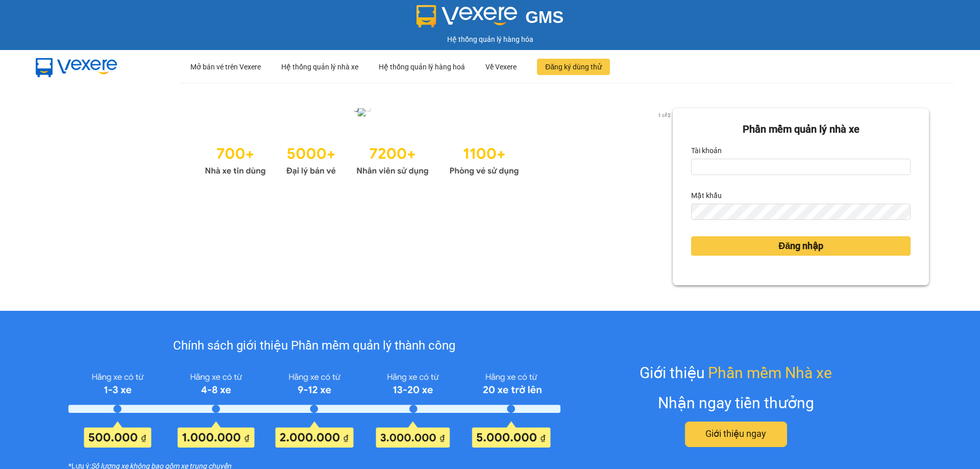  I want to click on button: next slide / item, so click(665, 114).